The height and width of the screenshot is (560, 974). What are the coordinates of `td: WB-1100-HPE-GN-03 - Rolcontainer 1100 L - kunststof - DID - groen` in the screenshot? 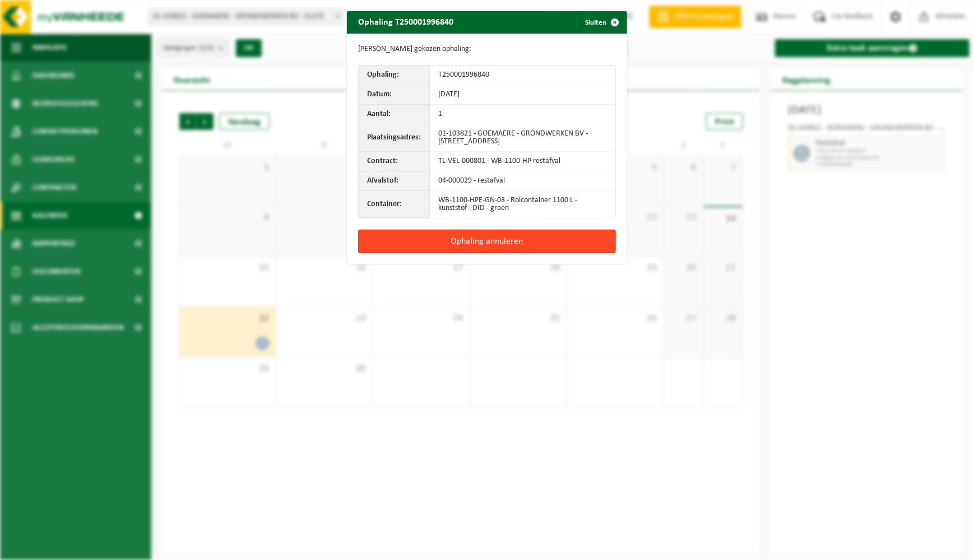 It's located at (522, 205).